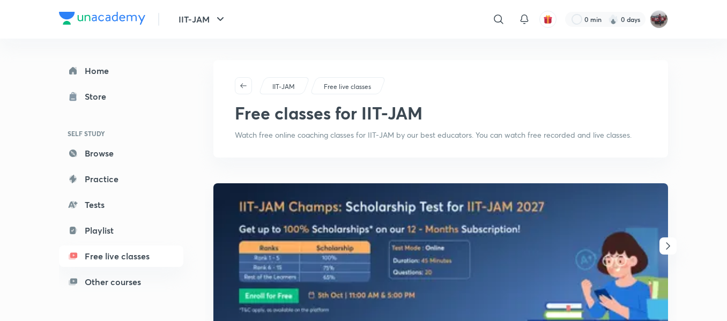  I want to click on div: Store, so click(99, 96).